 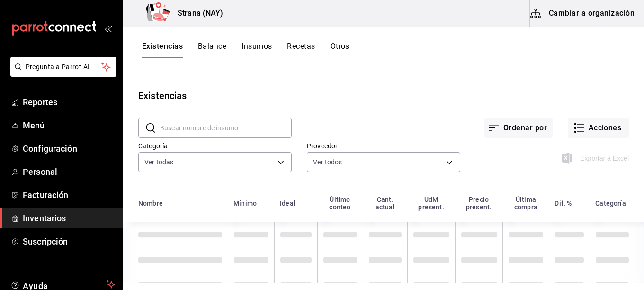 What do you see at coordinates (245, 204) in the screenshot?
I see `div: Mínimo` at bounding box center [245, 204].